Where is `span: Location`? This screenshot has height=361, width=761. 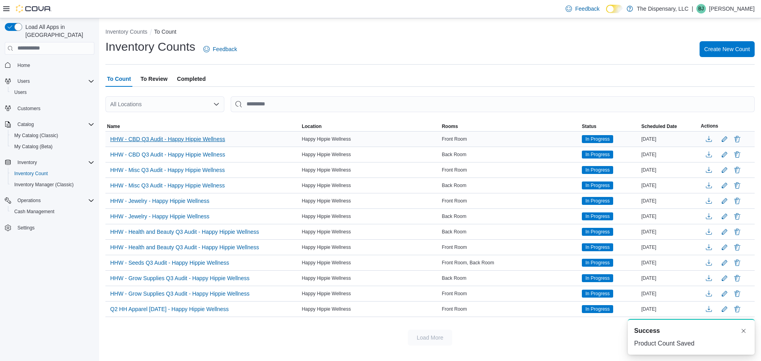
span: Location is located at coordinates (312, 126).